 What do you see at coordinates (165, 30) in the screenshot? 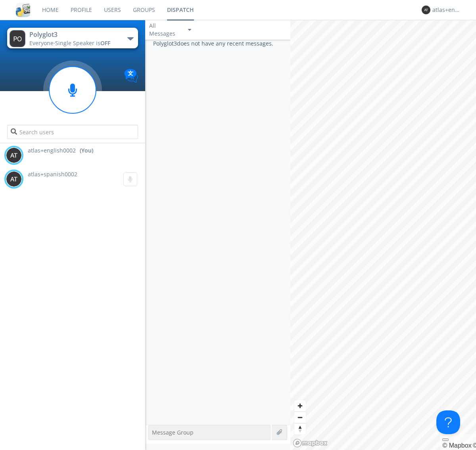
I see `div: All Messages` at bounding box center [165, 30].